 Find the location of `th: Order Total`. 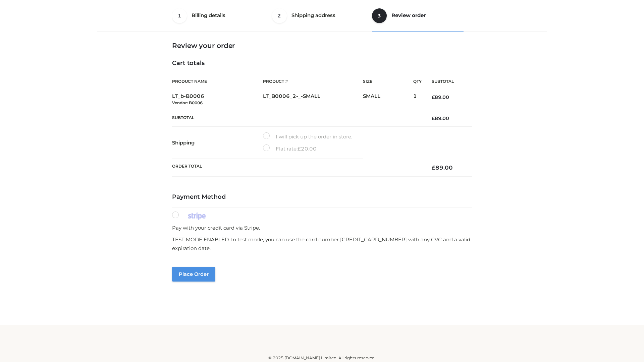

th: Order Total is located at coordinates (297, 167).